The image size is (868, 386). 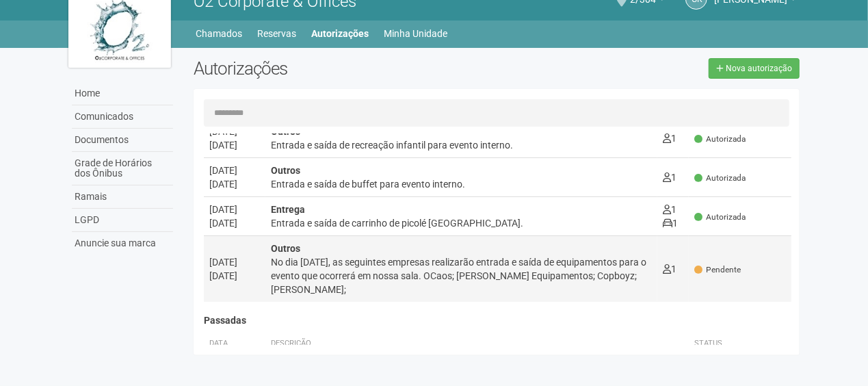 What do you see at coordinates (277, 34) in the screenshot?
I see `a: Reservas` at bounding box center [277, 34].